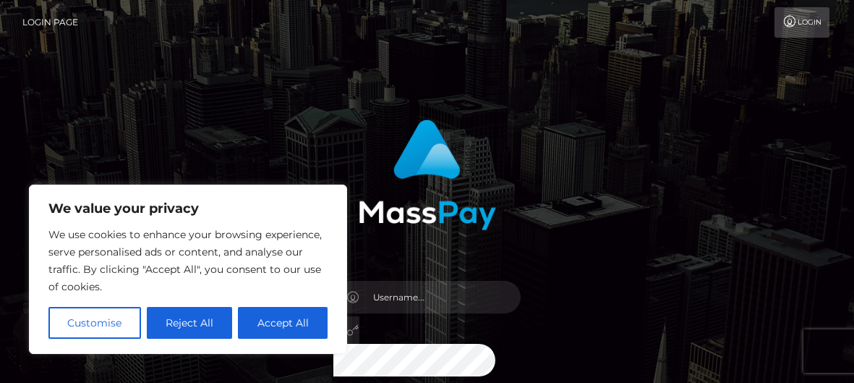 The width and height of the screenshot is (854, 383). I want to click on div: We value your privacy, so click(188, 269).